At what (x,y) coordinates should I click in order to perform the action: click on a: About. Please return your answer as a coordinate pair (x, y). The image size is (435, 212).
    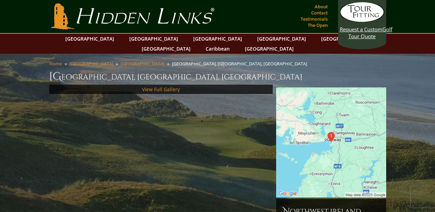
    Looking at the image, I should click on (321, 7).